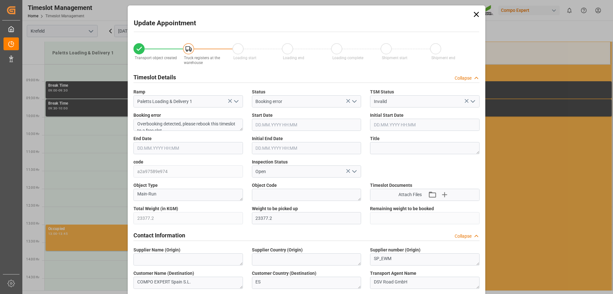 This screenshot has height=294, width=613. Describe the element at coordinates (259, 92) in the screenshot. I see `span: Status` at that location.